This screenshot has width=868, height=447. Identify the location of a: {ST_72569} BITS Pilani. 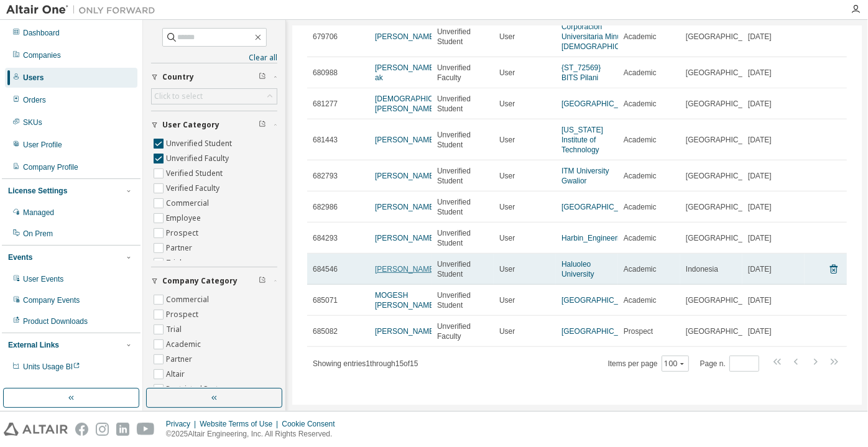
(581, 73).